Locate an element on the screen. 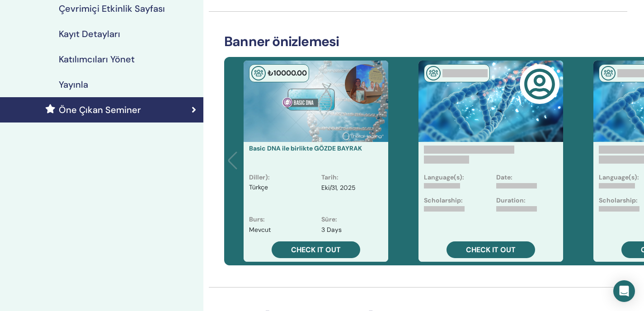 The height and width of the screenshot is (311, 644). p: Süre : is located at coordinates (329, 219).